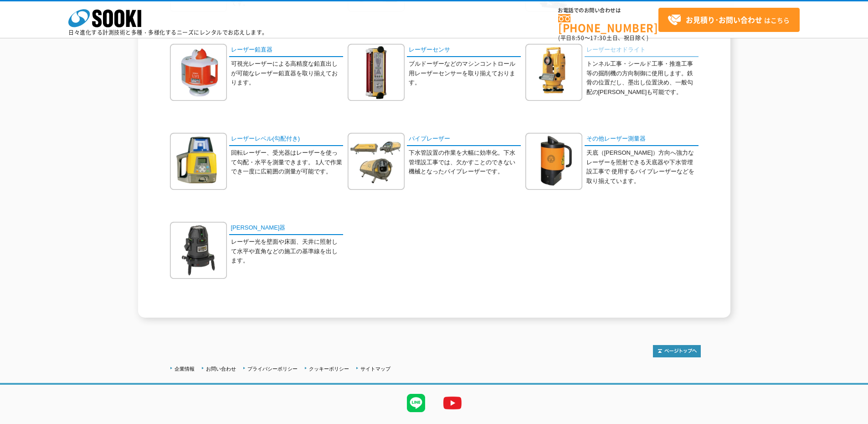 Image resolution: width=868 pixels, height=424 pixels. What do you see at coordinates (599, 38) in the screenshot?
I see `span: 17:30` at bounding box center [599, 38].